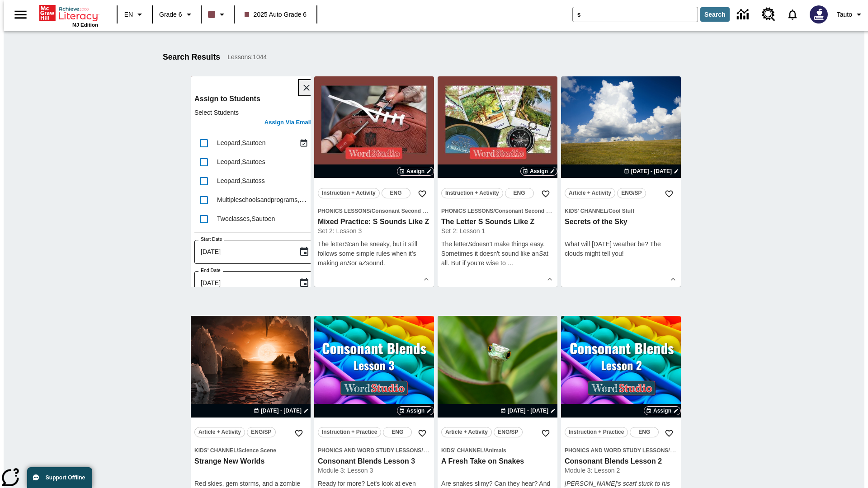  Describe the element at coordinates (211, 270) in the screenshot. I see `label: End Date` at that location.